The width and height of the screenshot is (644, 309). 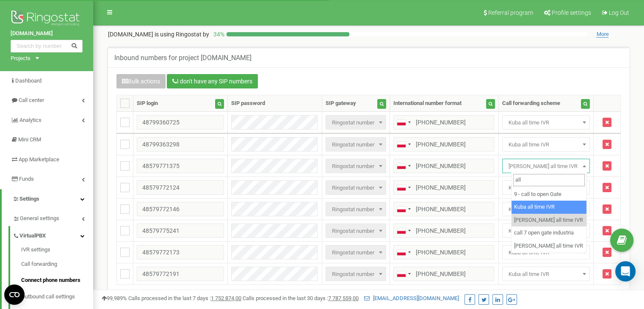 What do you see at coordinates (181, 34) in the screenshot?
I see `span: is using Ringostat by` at bounding box center [181, 34].